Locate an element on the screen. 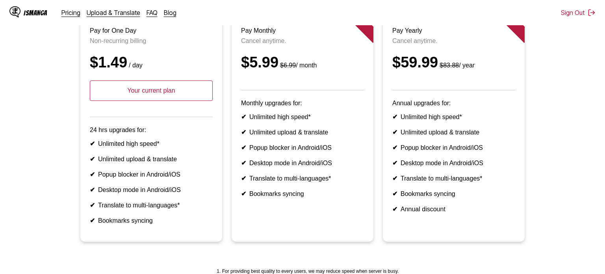  a: Upload & Translate is located at coordinates (113, 13).